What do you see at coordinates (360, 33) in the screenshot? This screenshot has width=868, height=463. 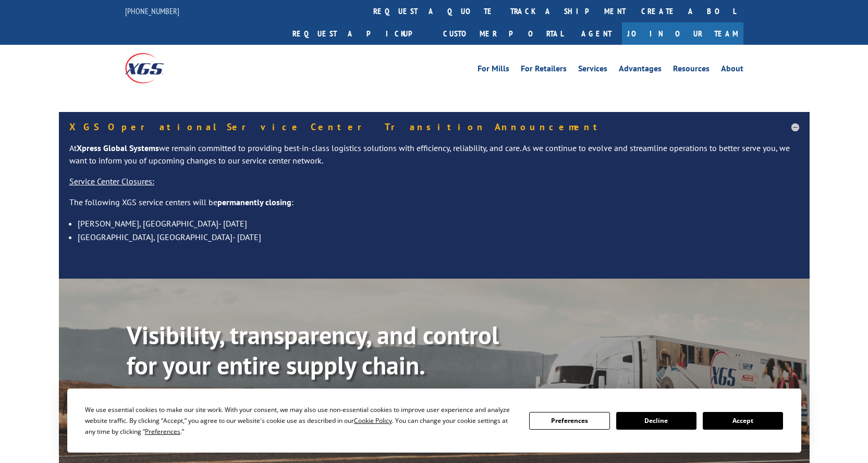 I see `a: Request a pickup` at bounding box center [360, 33].